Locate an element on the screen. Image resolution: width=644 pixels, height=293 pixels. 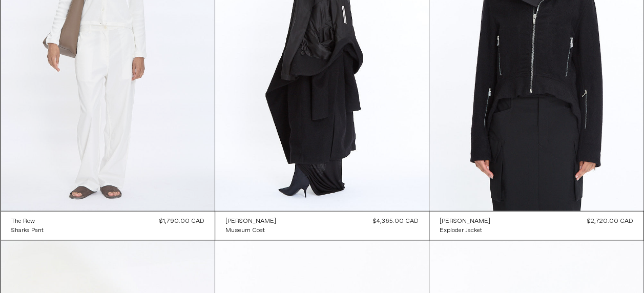
div: $2,720.00 CAD is located at coordinates (610, 221).